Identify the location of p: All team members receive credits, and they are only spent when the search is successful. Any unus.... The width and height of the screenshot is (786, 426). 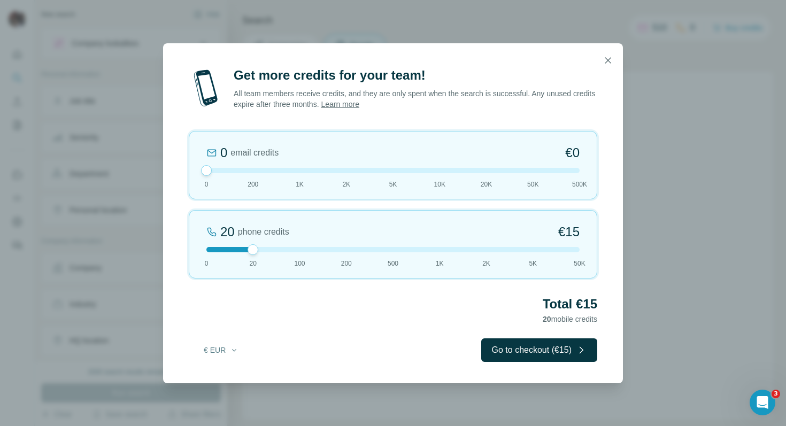
(416, 99).